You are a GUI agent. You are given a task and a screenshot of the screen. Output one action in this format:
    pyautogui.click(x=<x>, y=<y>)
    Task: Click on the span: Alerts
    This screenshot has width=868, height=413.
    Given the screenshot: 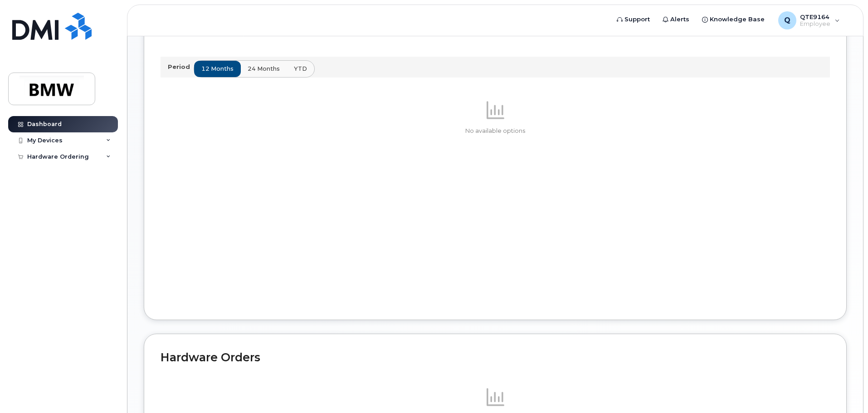 What is the action you would take?
    pyautogui.click(x=680, y=20)
    